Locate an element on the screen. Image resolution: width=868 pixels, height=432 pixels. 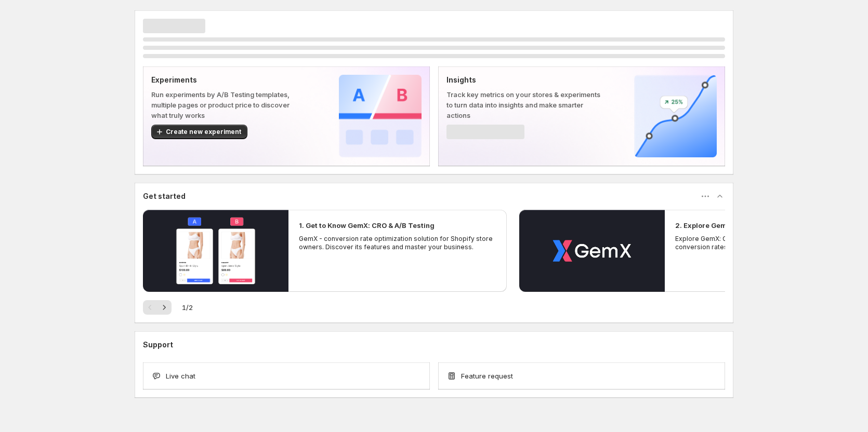
span: 1 / 2 is located at coordinates (187, 307).